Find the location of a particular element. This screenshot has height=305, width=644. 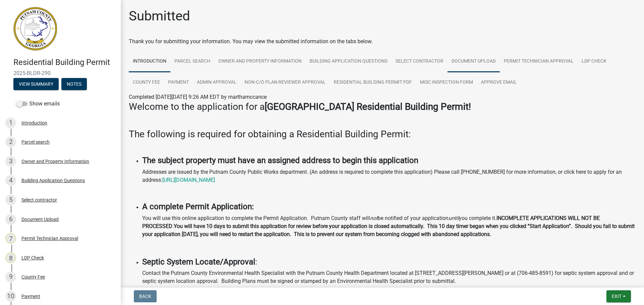

div: 8 is located at coordinates (11, 258).